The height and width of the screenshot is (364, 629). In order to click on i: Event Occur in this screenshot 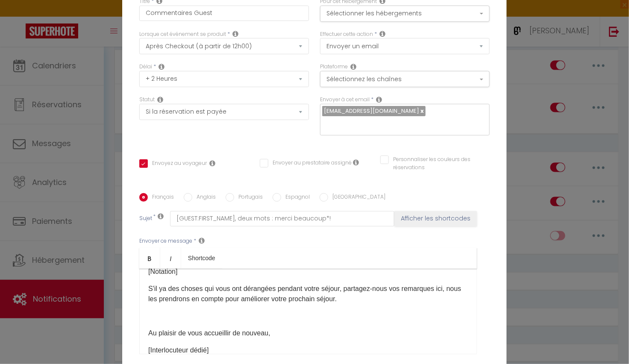, I will do `click(235, 34)`.